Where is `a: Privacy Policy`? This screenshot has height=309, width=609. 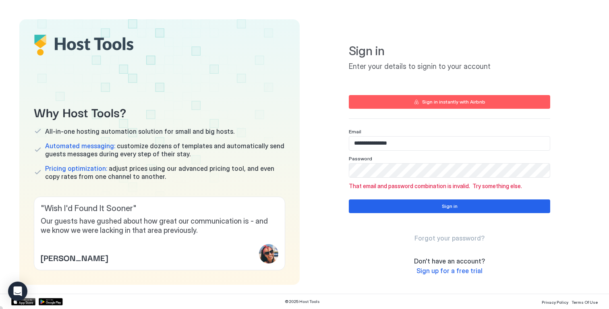
a: Privacy Policy is located at coordinates (555, 301).